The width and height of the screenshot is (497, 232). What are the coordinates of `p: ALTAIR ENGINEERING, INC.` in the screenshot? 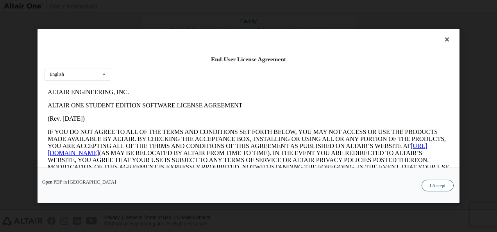 It's located at (204, 7).